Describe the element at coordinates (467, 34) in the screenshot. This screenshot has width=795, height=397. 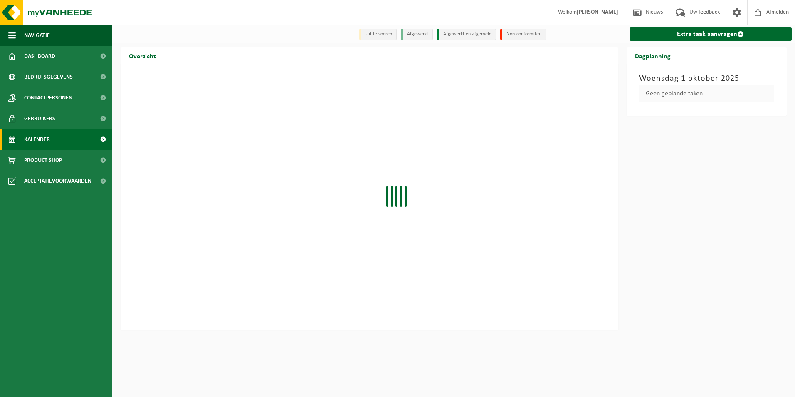
I see `li: Afgewerkt en afgemeld` at that location.